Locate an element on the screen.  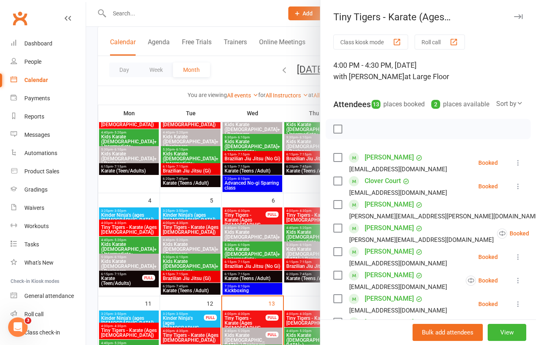
div: Attendees is located at coordinates (352, 104).